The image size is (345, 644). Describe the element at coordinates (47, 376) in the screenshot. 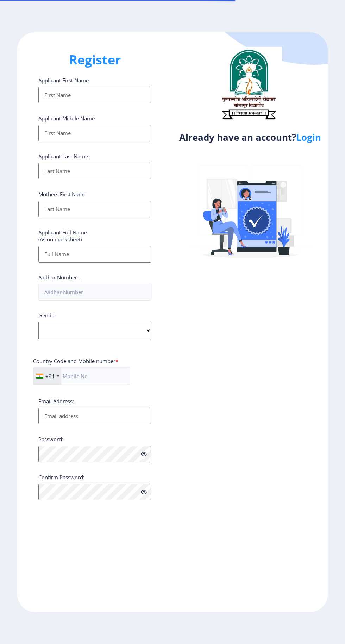

I see `div: India (भारत): +91` at that location.